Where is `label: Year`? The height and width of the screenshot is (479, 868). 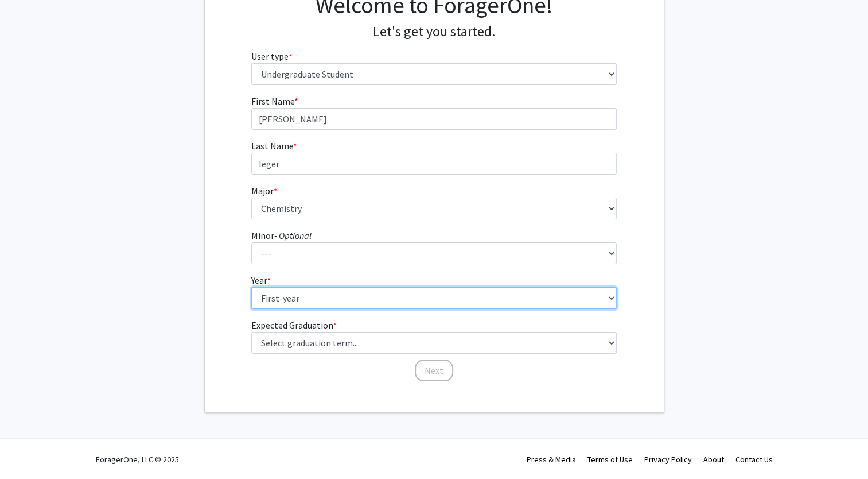 label: Year is located at coordinates (261, 280).